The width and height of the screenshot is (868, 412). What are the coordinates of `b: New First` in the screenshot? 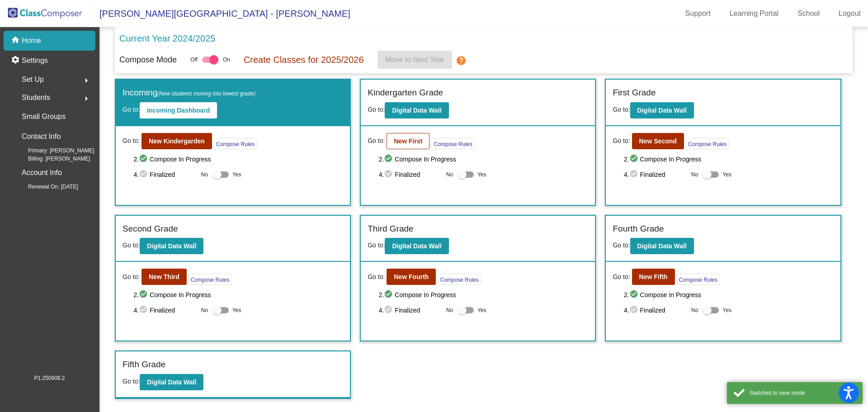 It's located at (408, 141).